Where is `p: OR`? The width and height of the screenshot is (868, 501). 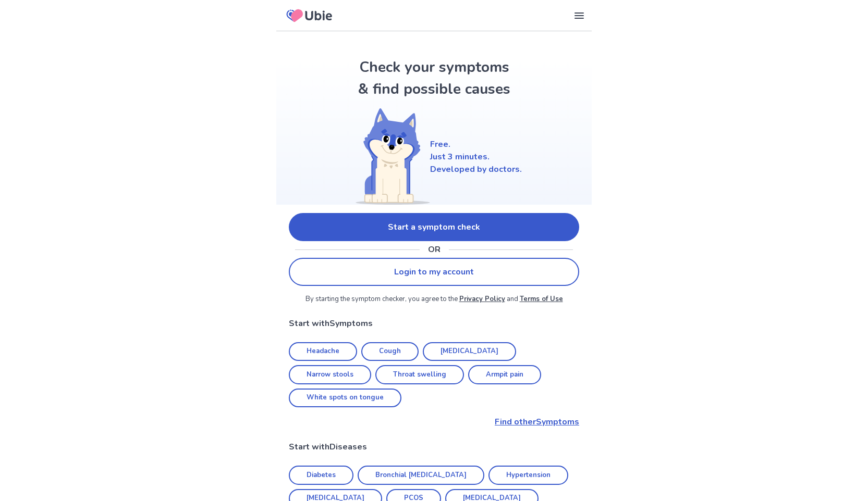 p: OR is located at coordinates (434, 250).